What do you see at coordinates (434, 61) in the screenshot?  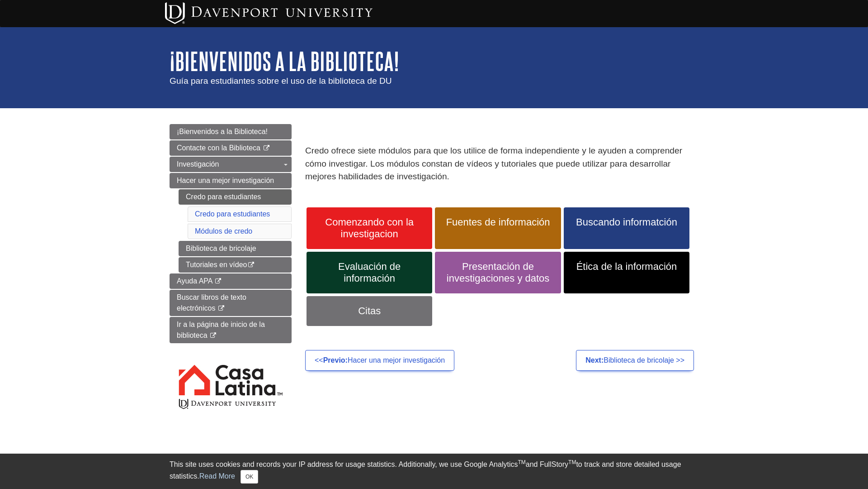 I see `h1: ¡Bienvenidos a la Biblioteca!` at bounding box center [434, 61].